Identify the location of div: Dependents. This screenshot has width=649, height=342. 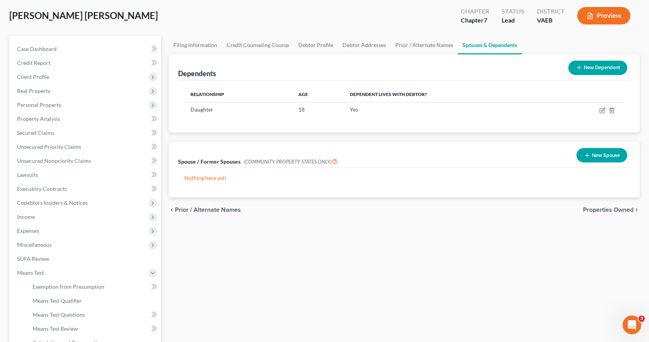
(197, 73).